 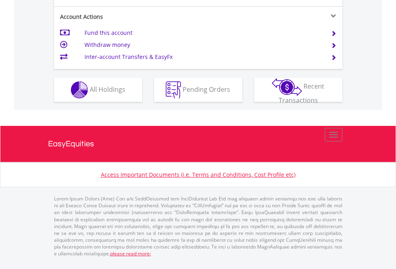 What do you see at coordinates (198, 174) in the screenshot?
I see `a: Access Important Documents (i.e. Terms and Conditions, Cost Profile etc)` at bounding box center [198, 174].